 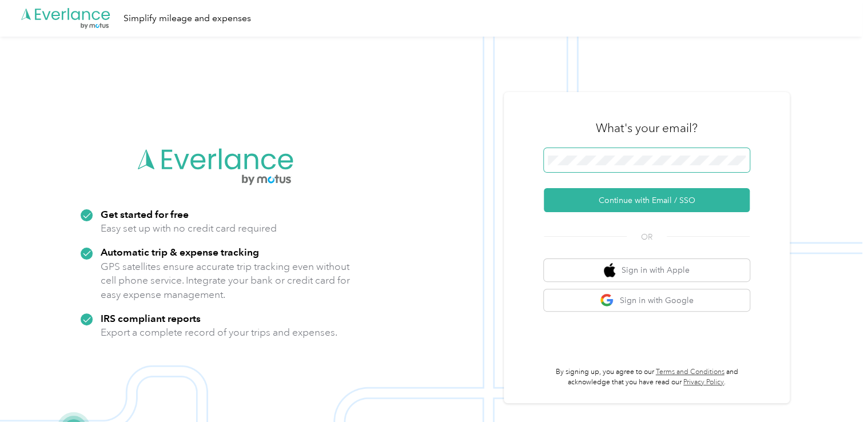 I want to click on img: google logo, so click(x=607, y=300).